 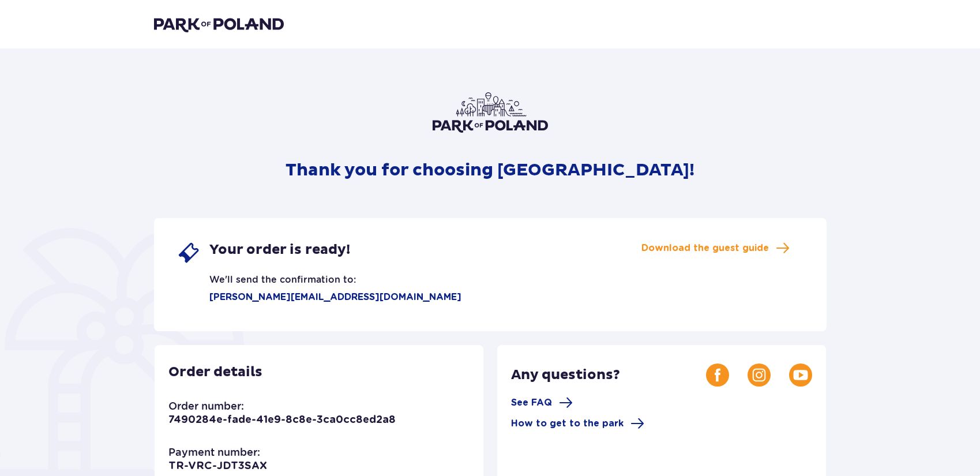 What do you see at coordinates (542, 403) in the screenshot?
I see `a: See FAQ` at bounding box center [542, 403].